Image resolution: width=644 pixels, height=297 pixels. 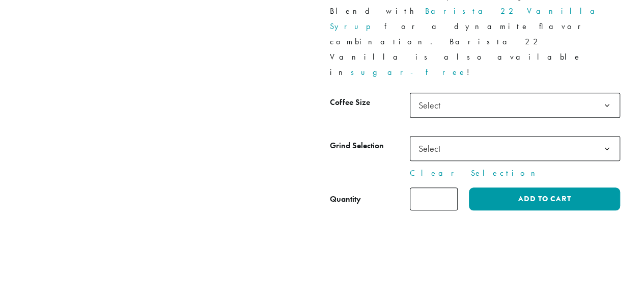 I want to click on div: Quantity, so click(x=345, y=199).